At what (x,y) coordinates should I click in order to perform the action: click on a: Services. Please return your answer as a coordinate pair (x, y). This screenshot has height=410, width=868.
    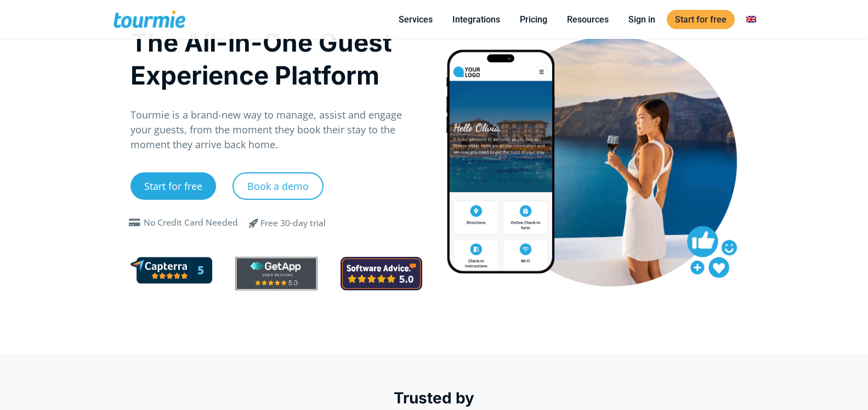
    Looking at the image, I should click on (416, 19).